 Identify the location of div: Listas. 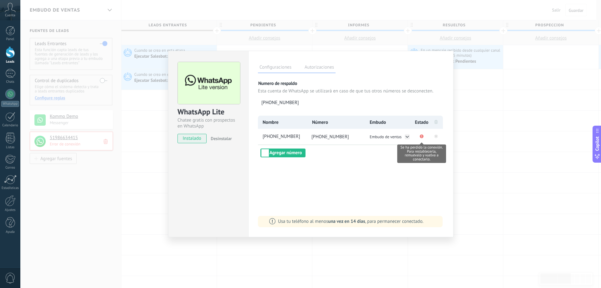
(10, 147).